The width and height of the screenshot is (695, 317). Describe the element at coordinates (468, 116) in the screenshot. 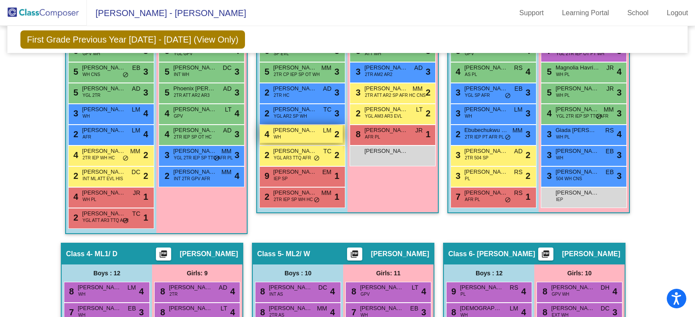

I see `span: WH` at that location.